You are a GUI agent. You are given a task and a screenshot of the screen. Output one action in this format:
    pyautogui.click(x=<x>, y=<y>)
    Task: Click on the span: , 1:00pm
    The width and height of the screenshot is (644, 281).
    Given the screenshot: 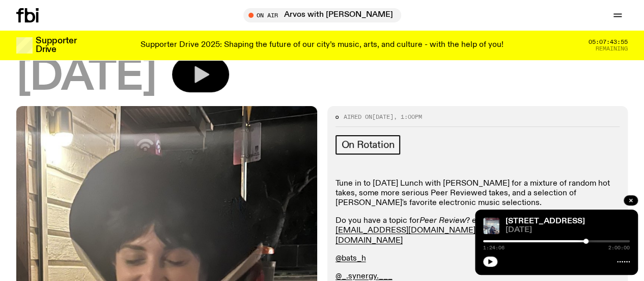 What is the action you would take?
    pyautogui.click(x=408, y=117)
    